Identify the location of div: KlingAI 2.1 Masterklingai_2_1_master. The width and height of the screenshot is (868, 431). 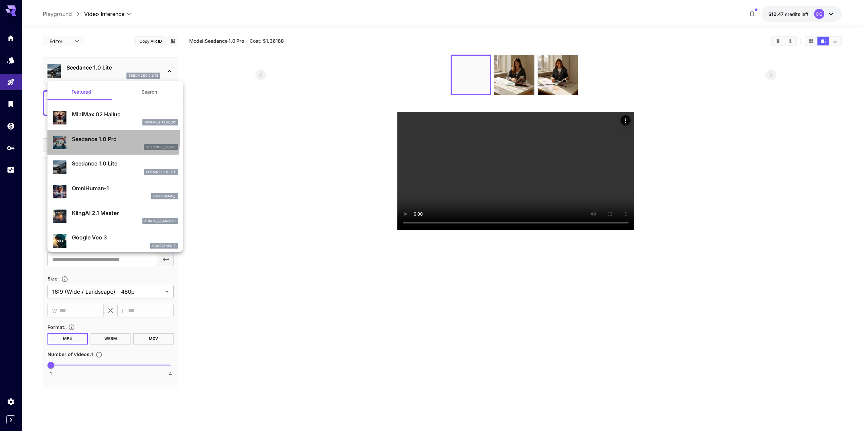
(115, 216).